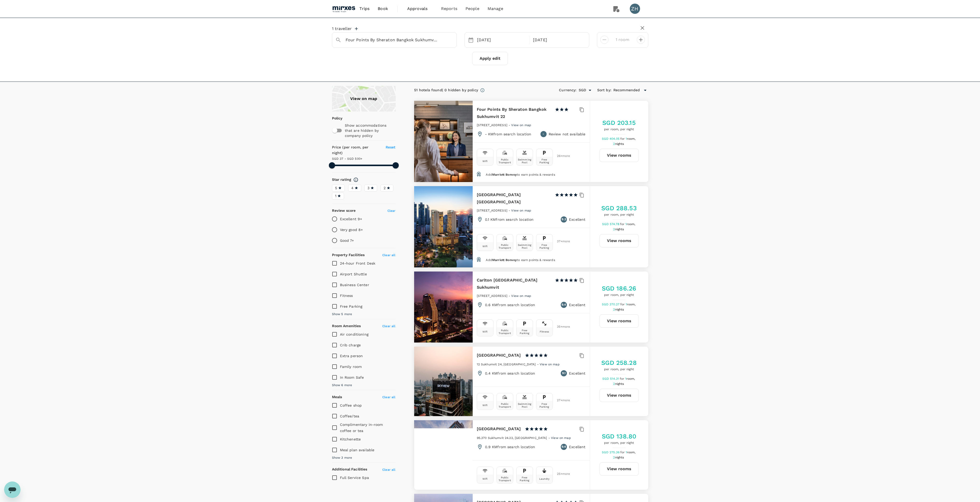 Image resolution: width=980 pixels, height=502 pixels. What do you see at coordinates (391, 147) in the screenshot?
I see `span: Reset` at bounding box center [391, 147].